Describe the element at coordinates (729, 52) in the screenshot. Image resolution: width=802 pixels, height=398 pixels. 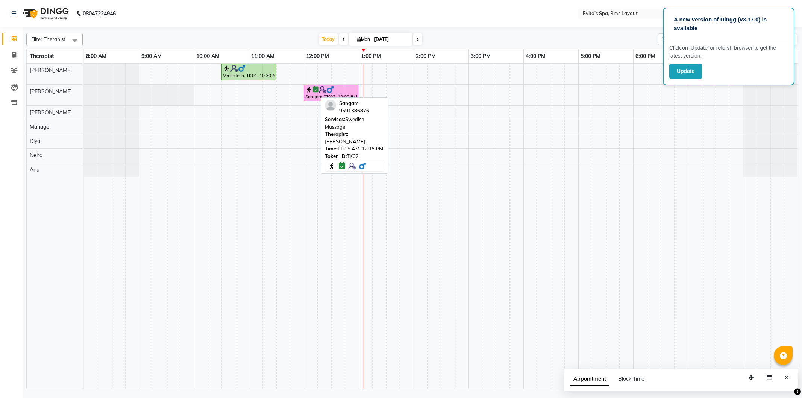
I see `p: Click on ‘Update’ or refersh browser to get the latest version.` at that location.